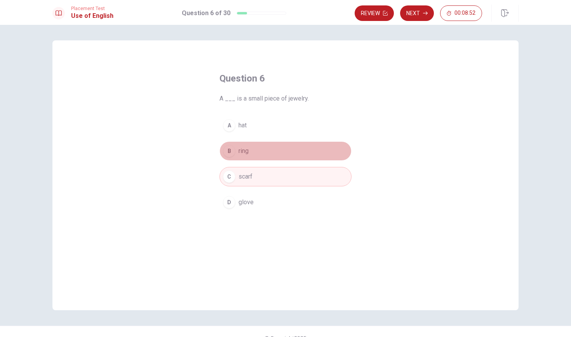 This screenshot has height=337, width=571. Describe the element at coordinates (286, 125) in the screenshot. I see `button: Ahat` at that location.